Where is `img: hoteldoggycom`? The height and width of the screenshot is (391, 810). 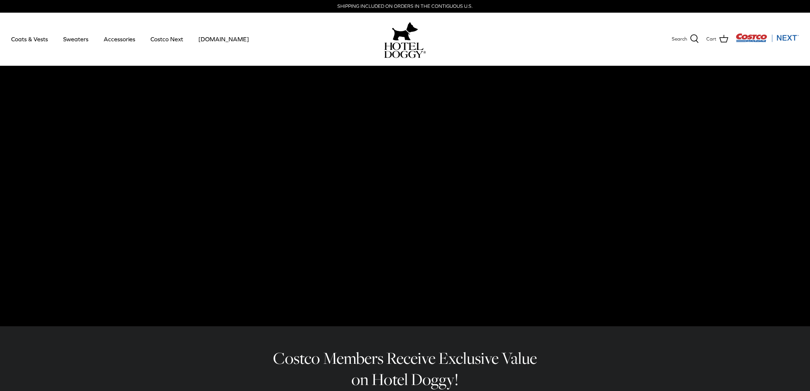 img: hoteldoggycom is located at coordinates (405, 50).